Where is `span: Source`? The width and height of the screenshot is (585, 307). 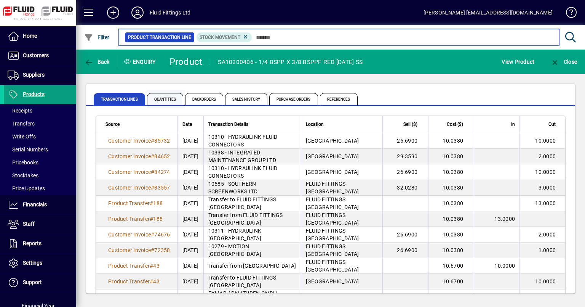 span: Source is located at coordinates (112, 124).